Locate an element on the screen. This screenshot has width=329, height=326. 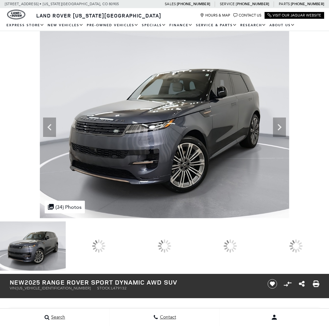
a: EXPRESS STORE is located at coordinates (25, 25).